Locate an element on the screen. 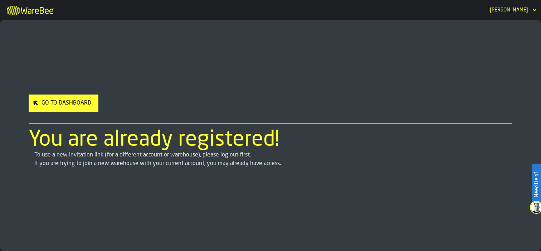  a: link-to-/ is located at coordinates (63, 106).